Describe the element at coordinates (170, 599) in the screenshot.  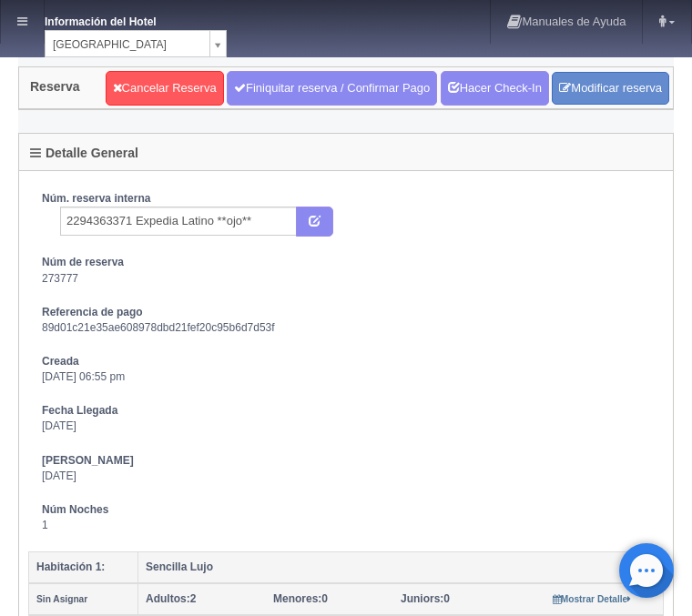
I see `span: 2` at that location.